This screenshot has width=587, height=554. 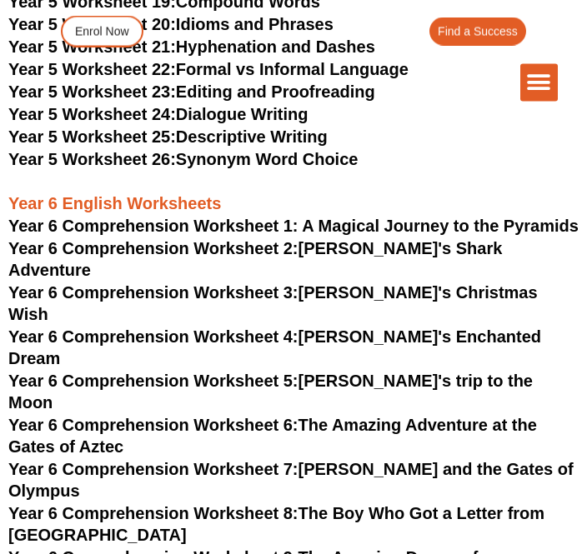 What do you see at coordinates (153, 249) in the screenshot?
I see `span: Year 6 Comprehension Worksheet 2:` at bounding box center [153, 249].